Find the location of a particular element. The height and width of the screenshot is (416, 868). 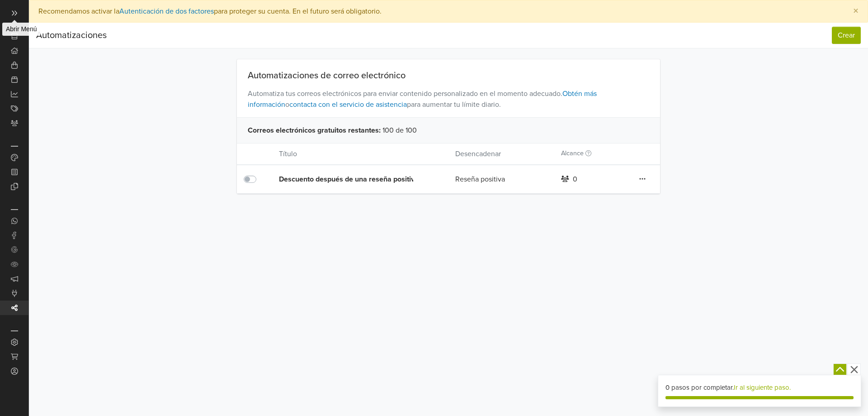

div: Automatizaciones de correo electrónico is located at coordinates (448, 76).